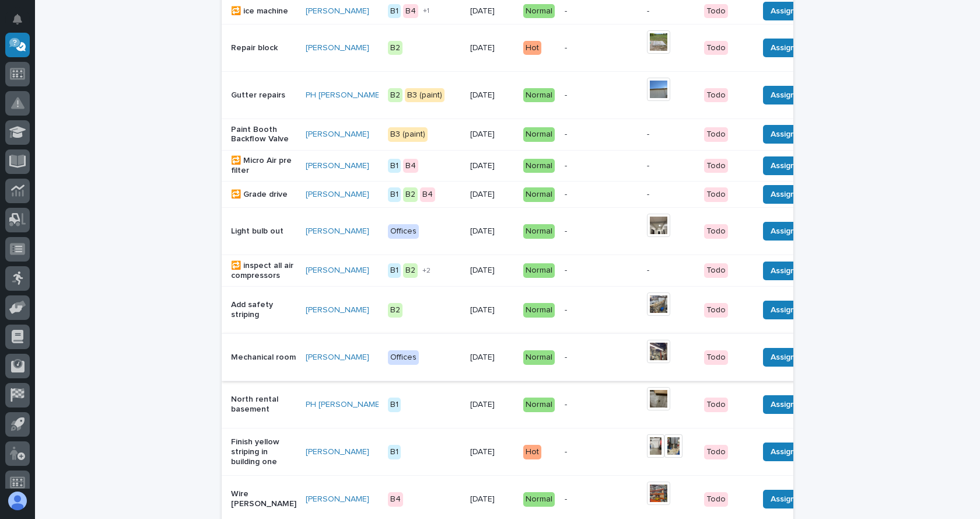 Image resolution: width=980 pixels, height=519 pixels. Describe the element at coordinates (532, 48) in the screenshot. I see `div: Hot` at that location.